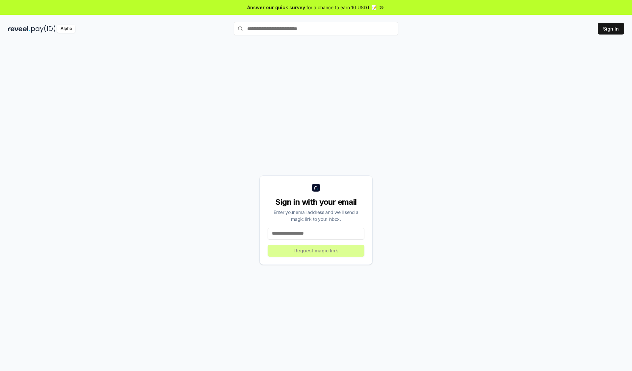 This screenshot has width=632, height=371. What do you see at coordinates (316, 188) in the screenshot?
I see `img: logo_small` at bounding box center [316, 188].